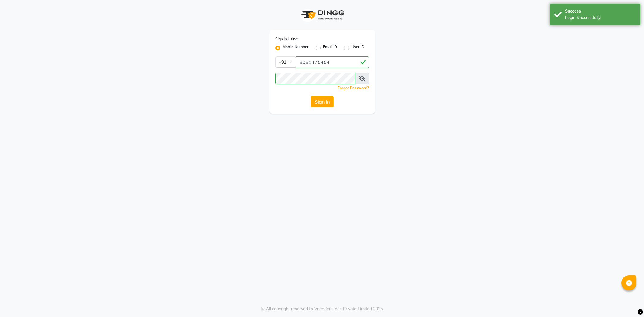 The width and height of the screenshot is (644, 317). What do you see at coordinates (330, 48) in the screenshot?
I see `label: Email ID` at bounding box center [330, 48].